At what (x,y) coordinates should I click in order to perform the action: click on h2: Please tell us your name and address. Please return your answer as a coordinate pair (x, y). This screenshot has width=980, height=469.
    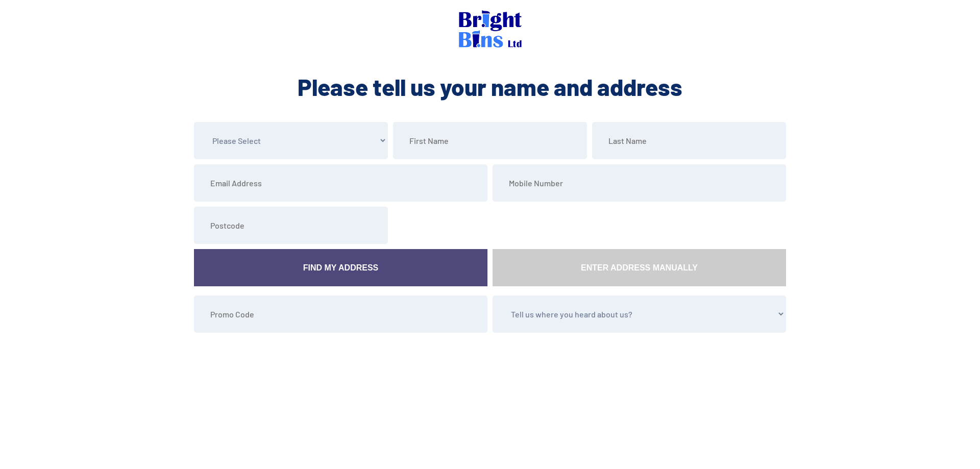
    Looking at the image, I should click on (490, 87).